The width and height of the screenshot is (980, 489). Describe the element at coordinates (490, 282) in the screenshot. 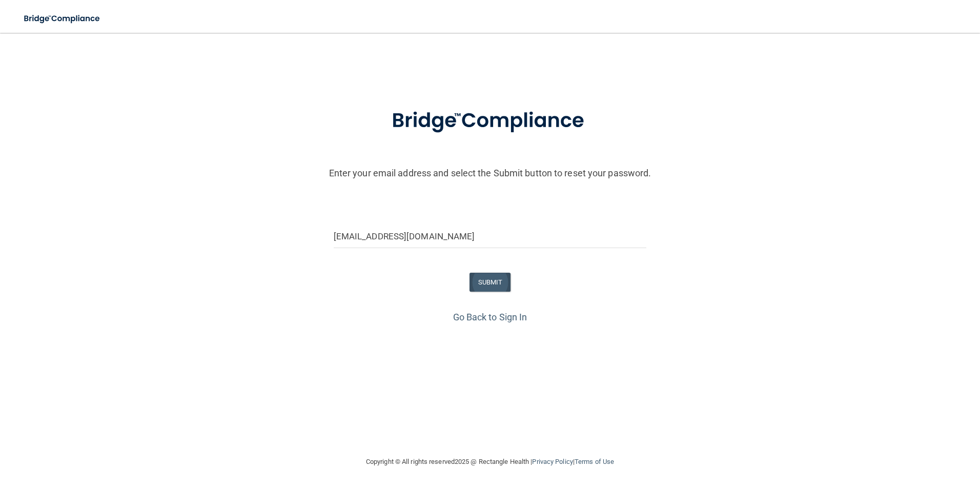

I see `button: SUBMIT` at that location.